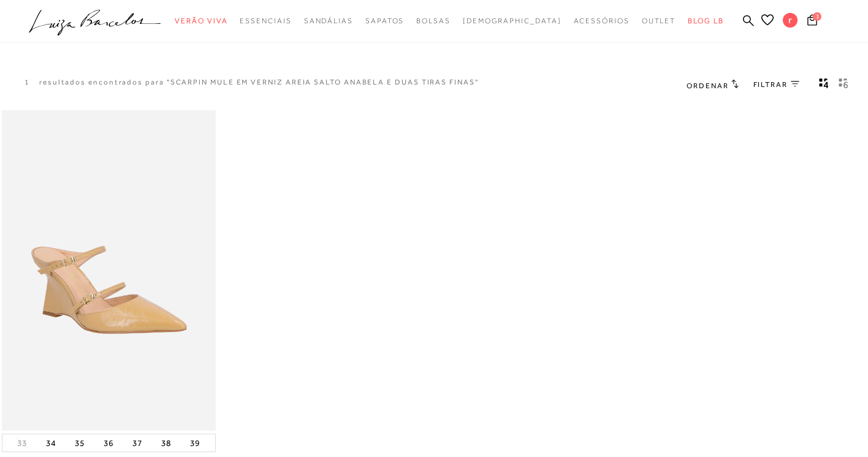  Describe the element at coordinates (707, 86) in the screenshot. I see `span: Ordenar` at that location.